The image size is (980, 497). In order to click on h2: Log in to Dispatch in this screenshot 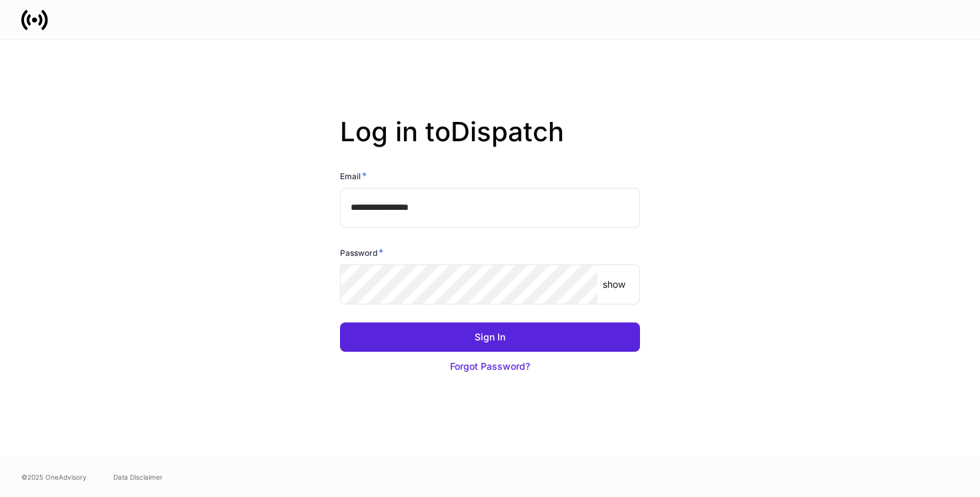, I will do `click(490, 143)`.